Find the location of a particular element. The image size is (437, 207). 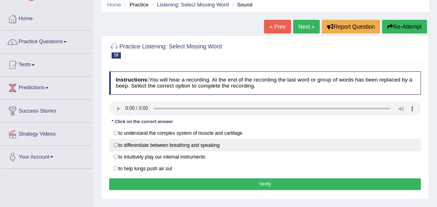

a: Success Stories is located at coordinates (46, 110).